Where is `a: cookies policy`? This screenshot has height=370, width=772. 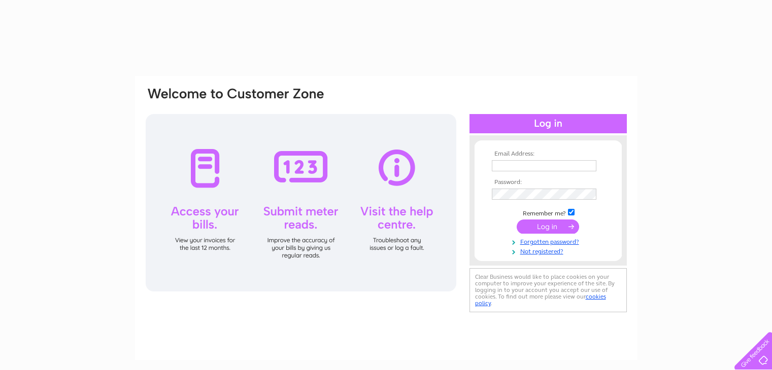
a: cookies policy is located at coordinates (540, 300).